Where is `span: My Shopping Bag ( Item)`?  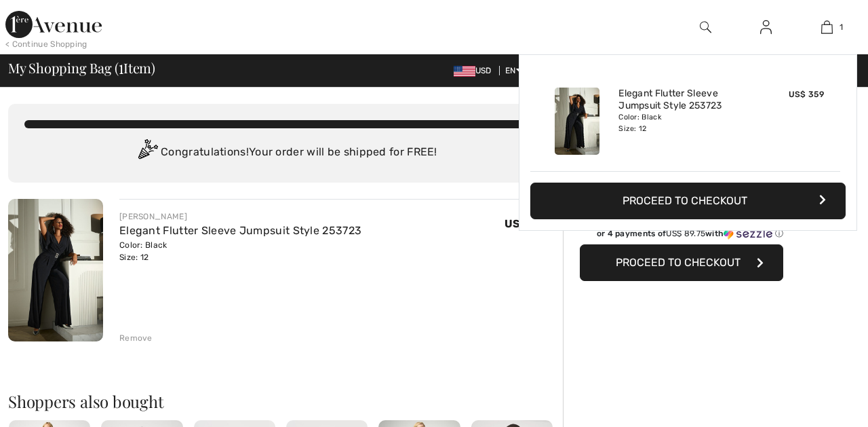
span: My Shopping Bag ( Item) is located at coordinates (82, 68).